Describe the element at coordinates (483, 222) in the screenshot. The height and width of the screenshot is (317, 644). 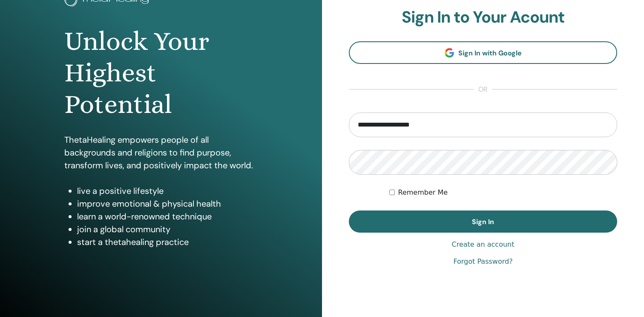
I see `span: Sign In` at that location.